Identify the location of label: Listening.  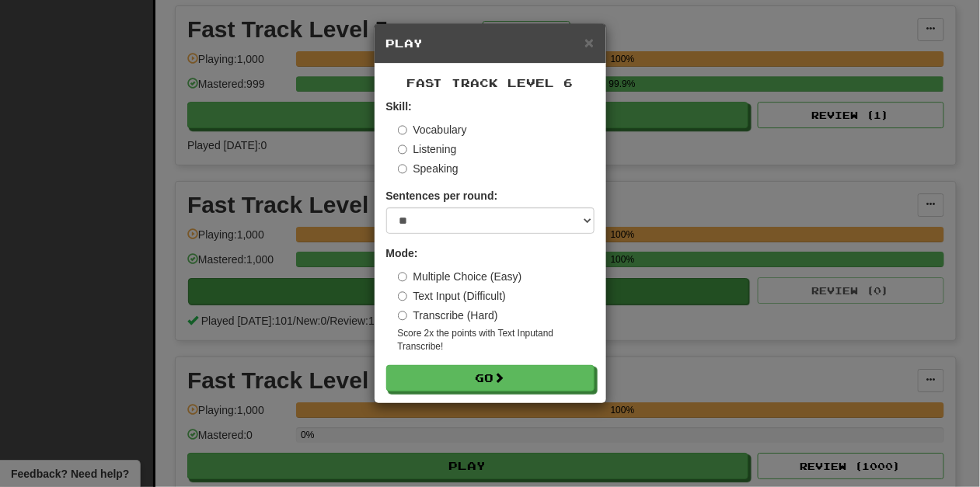
(428, 149).